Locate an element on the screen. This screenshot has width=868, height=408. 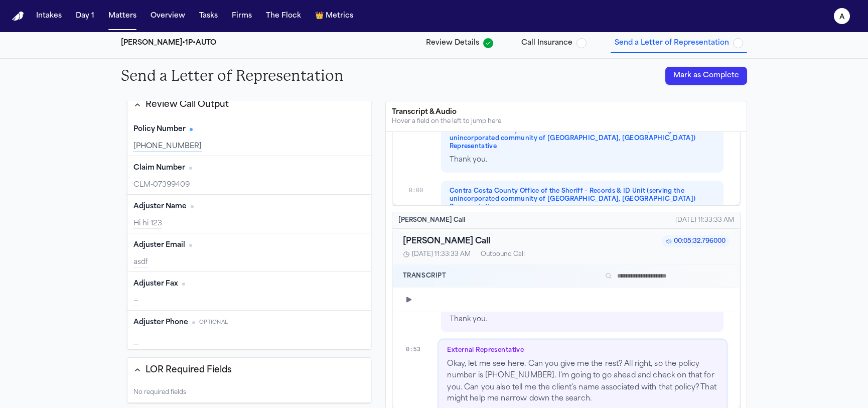
a: Matters is located at coordinates (122, 16).